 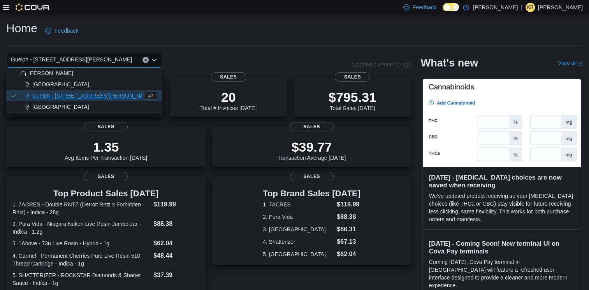 I want to click on p: 20, so click(x=228, y=97).